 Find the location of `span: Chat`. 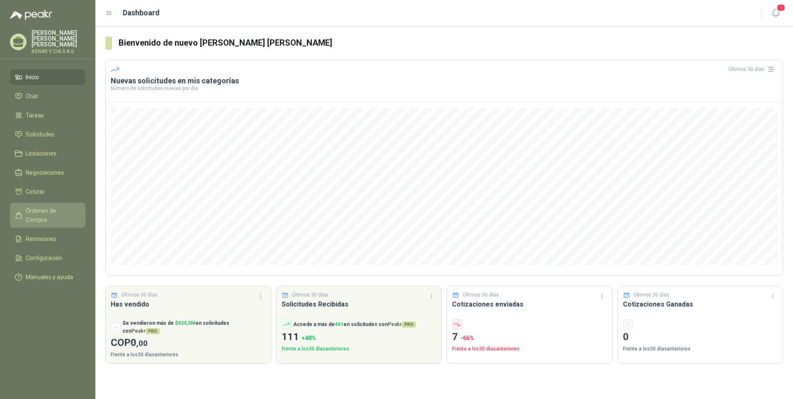

span: Chat is located at coordinates (32, 96).